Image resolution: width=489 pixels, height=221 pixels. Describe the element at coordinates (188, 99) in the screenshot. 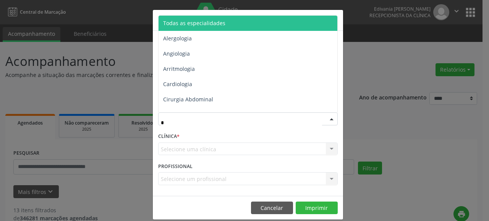

I see `span: Cirurgia Abdominal` at that location.